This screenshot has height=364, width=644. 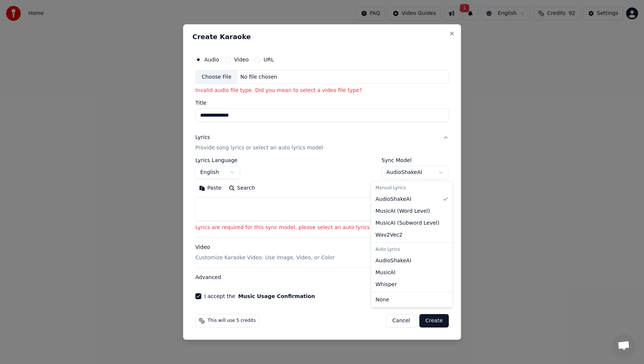 What do you see at coordinates (412, 188) in the screenshot?
I see `div: Manual Lyrics` at bounding box center [412, 188].